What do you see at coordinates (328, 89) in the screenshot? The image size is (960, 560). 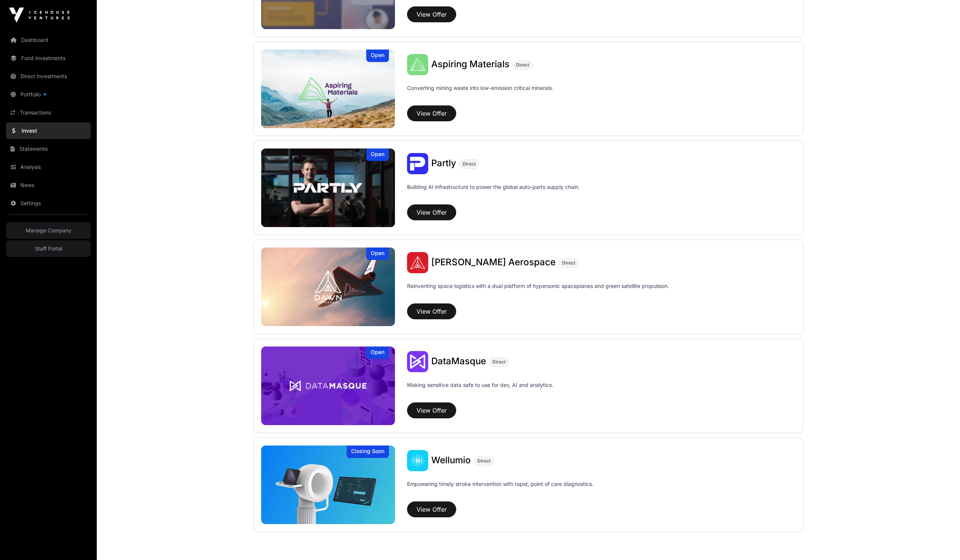 I see `a: Aspiring MaterialsOpen` at bounding box center [328, 89].